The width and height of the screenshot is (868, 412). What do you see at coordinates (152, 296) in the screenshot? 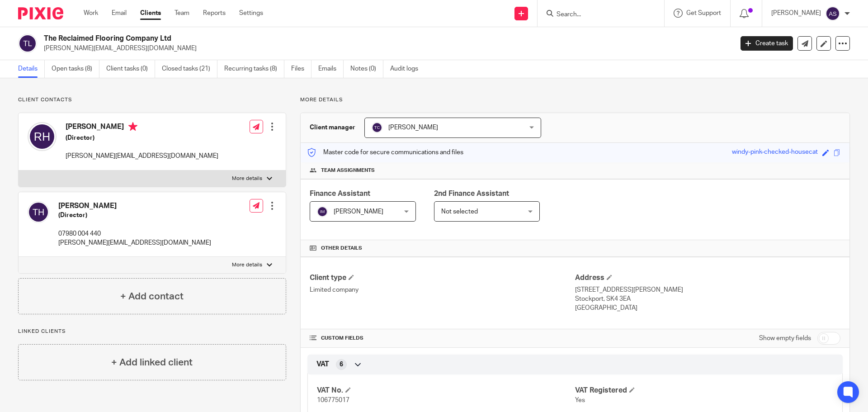
I see `h4: + Add contact` at bounding box center [152, 296].